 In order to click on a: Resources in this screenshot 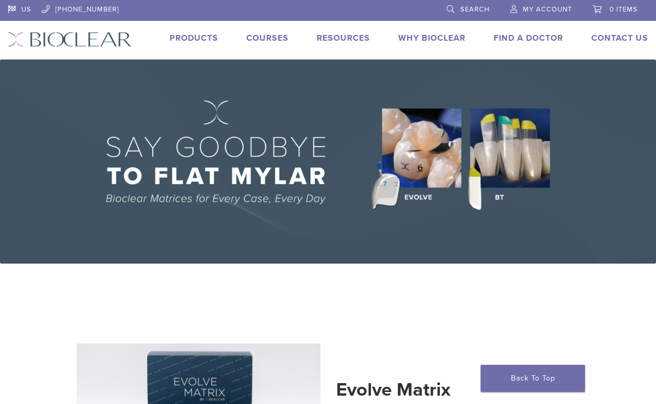, I will do `click(343, 38)`.